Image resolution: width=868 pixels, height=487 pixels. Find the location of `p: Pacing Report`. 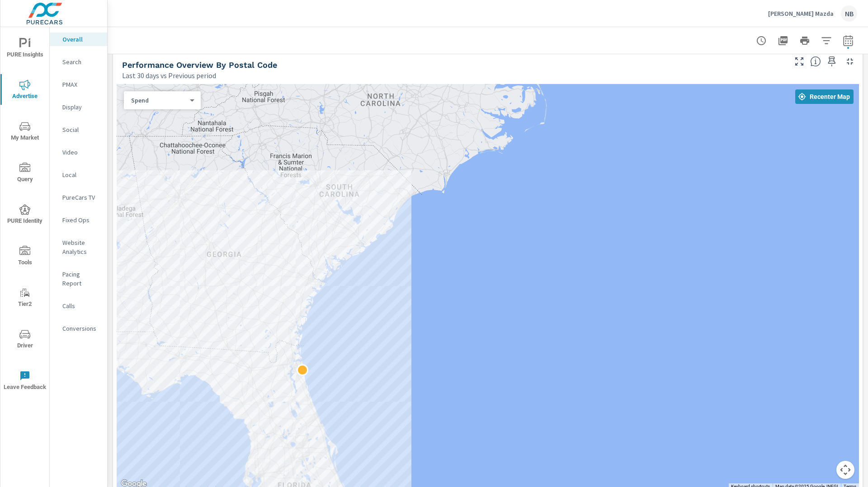

p: Pacing Report is located at coordinates (80, 278).